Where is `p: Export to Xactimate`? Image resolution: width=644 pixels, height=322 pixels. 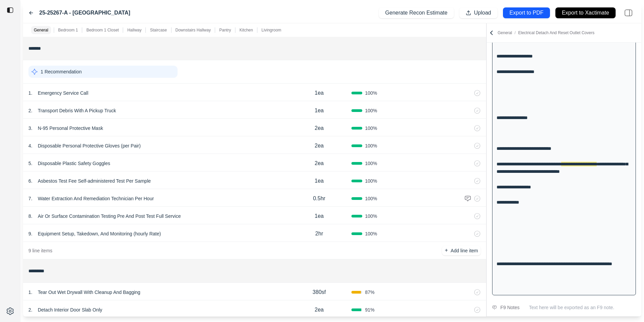
p: Export to Xactimate is located at coordinates (586, 13).